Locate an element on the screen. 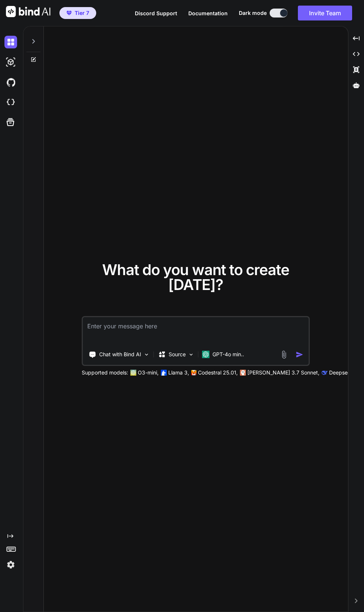 This screenshot has width=364, height=612. img: Mistral-AI is located at coordinates (194, 372).